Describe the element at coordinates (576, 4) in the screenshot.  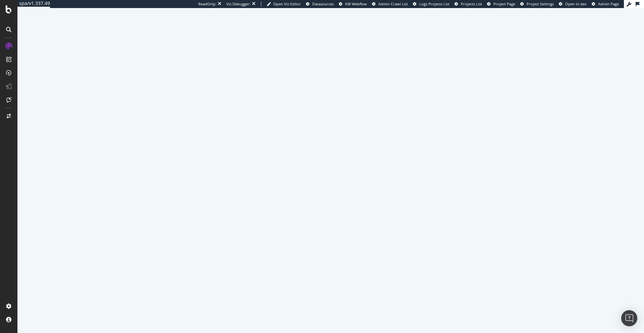
I see `span: Open in dev` at that location.